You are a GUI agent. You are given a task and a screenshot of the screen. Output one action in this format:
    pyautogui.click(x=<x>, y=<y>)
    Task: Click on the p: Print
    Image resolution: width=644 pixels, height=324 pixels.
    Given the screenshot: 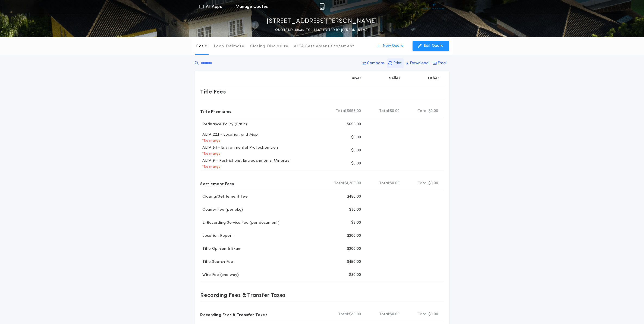 What is the action you would take?
    pyautogui.click(x=398, y=63)
    